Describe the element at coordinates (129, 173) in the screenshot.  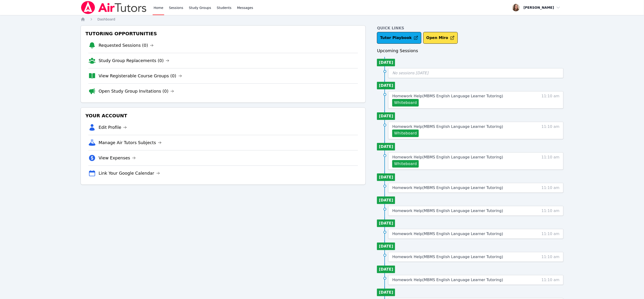
I see `a: Link Your Google Calendar` at that location.